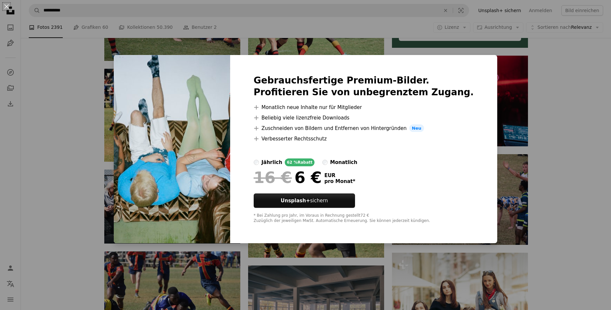 This screenshot has height=310, width=611. I want to click on input: monatlich, so click(325, 162).